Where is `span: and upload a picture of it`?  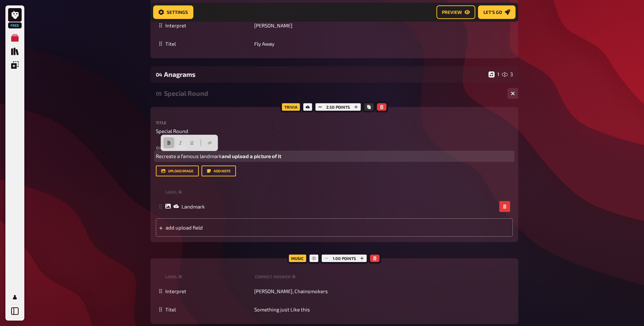
span: and upload a picture of it is located at coordinates (252, 156).